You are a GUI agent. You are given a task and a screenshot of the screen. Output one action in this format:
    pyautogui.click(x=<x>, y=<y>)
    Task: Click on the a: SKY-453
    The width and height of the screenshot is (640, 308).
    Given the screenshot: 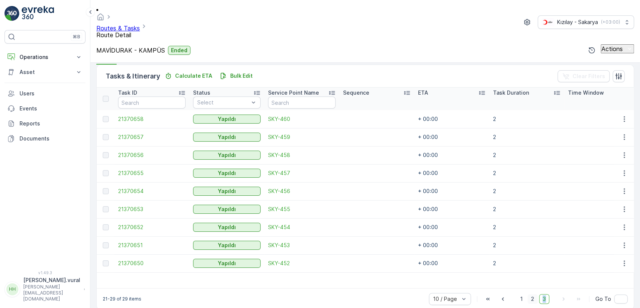 What is the action you would take?
    pyautogui.click(x=302, y=245)
    